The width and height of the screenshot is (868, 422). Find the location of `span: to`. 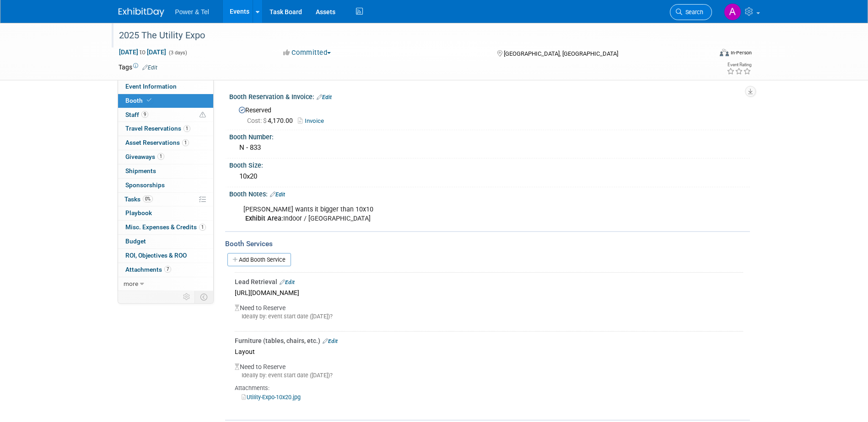

span: to is located at coordinates (142, 52).